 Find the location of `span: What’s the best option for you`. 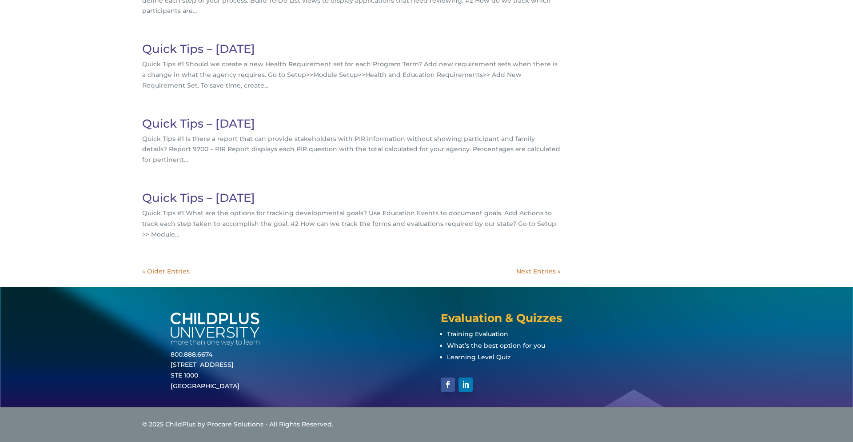

span: What’s the best option for you is located at coordinates (496, 345).